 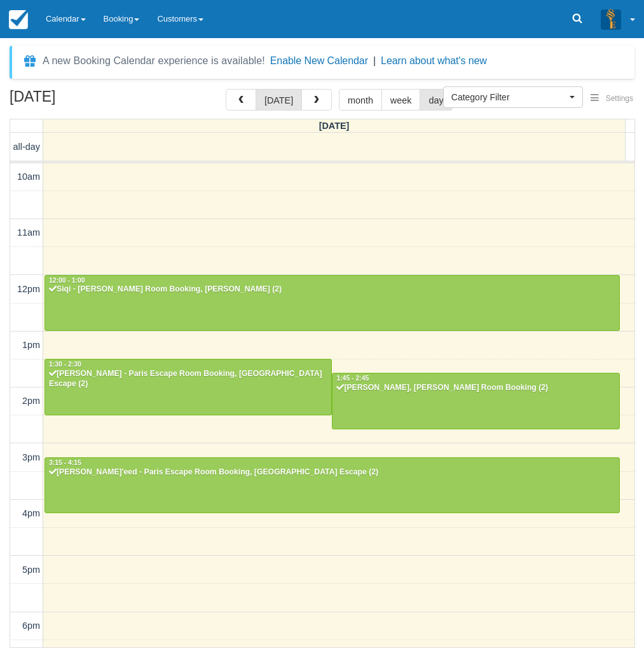 What do you see at coordinates (611, 19) in the screenshot?
I see `img: A3` at bounding box center [611, 19].